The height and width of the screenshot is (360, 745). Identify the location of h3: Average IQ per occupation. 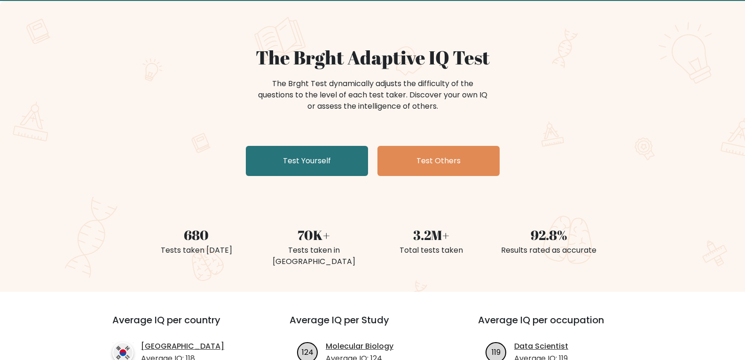
(561, 325).